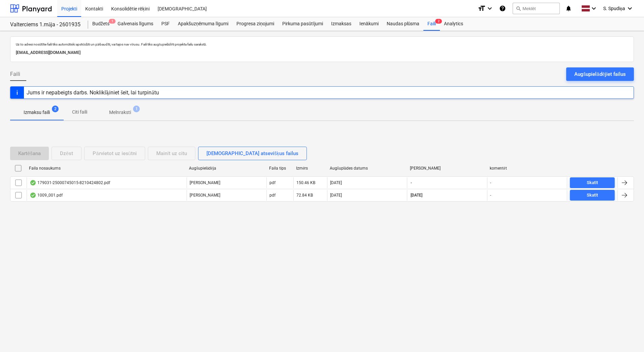 Image resolution: width=644 pixels, height=352 pixels. What do you see at coordinates (600, 74) in the screenshot?
I see `button: Augšupielādējiet failus` at bounding box center [600, 74].